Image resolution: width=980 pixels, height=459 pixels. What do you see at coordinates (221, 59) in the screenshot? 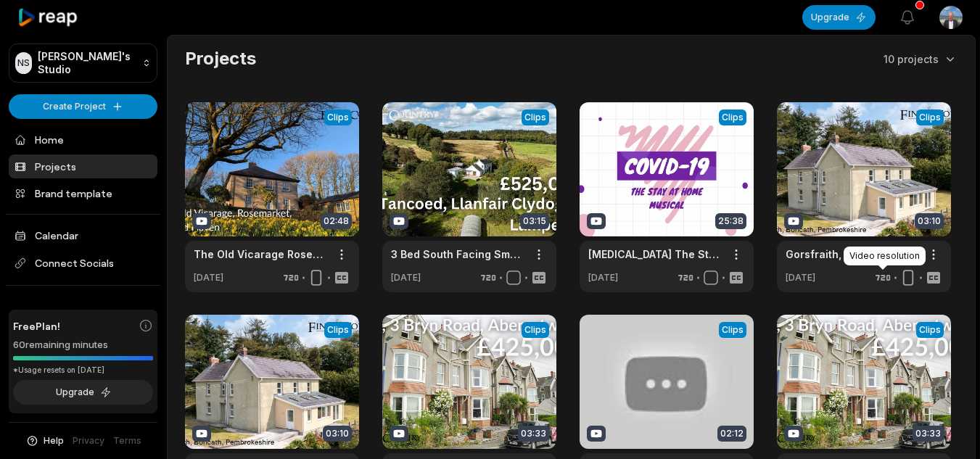
I see `h2: Projects` at bounding box center [221, 59].